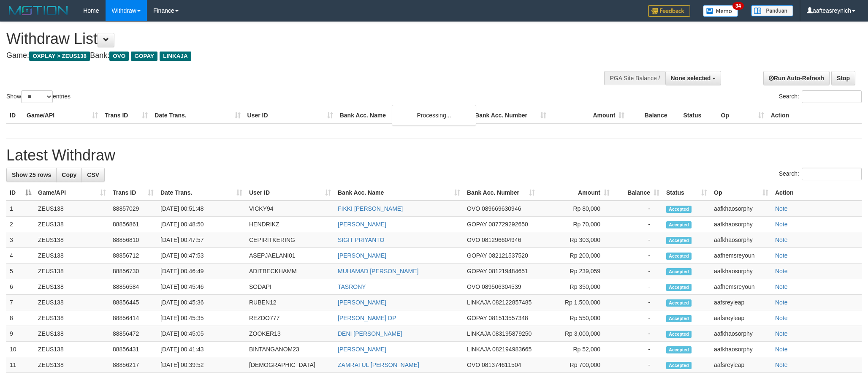 The width and height of the screenshot is (868, 375). Describe the element at coordinates (20, 365) in the screenshot. I see `td: 11` at that location.